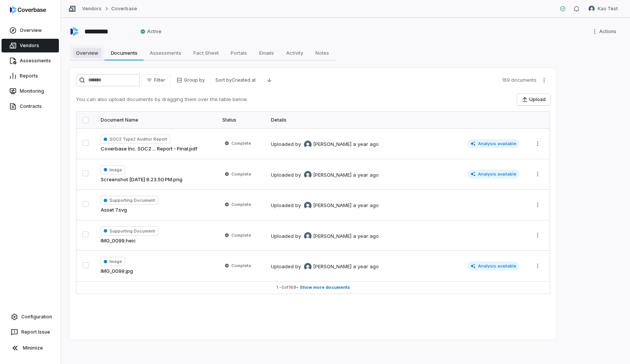 This screenshot has height=364, width=630. I want to click on button: Sort byCreated at, so click(236, 80).